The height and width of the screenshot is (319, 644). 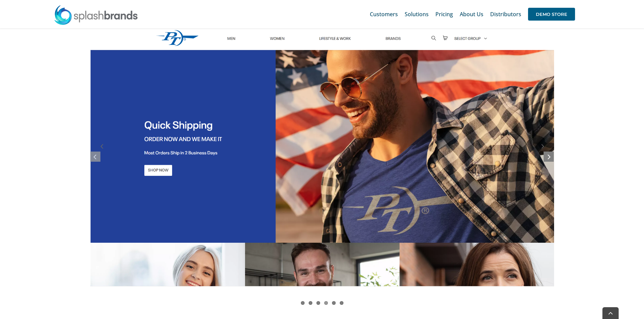 What do you see at coordinates (506, 14) in the screenshot?
I see `a: Distributors` at bounding box center [506, 14].